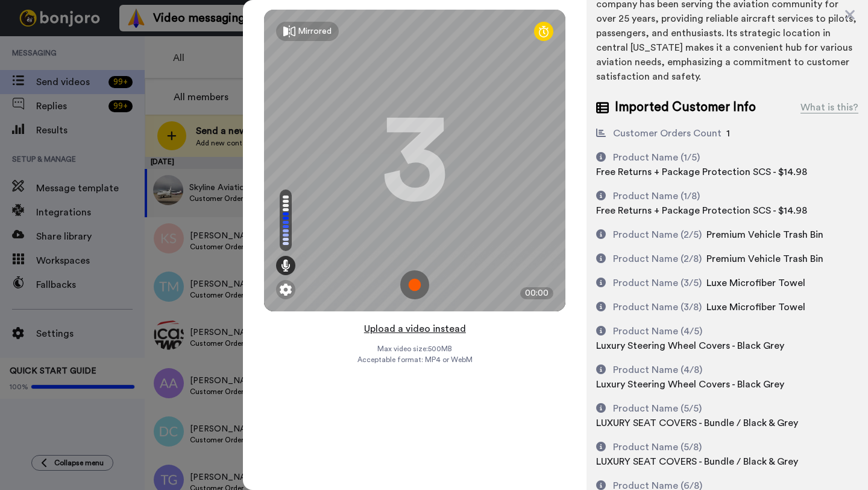 The image size is (868, 490). Describe the element at coordinates (415, 285) in the screenshot. I see `img: ic_record_start.svg` at that location.